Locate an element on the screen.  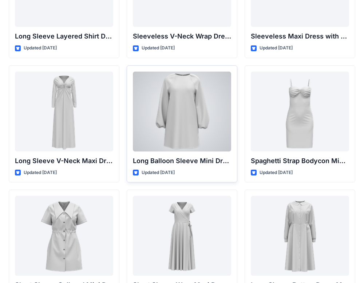
p: Spaghetti Strap Bodycon Mini Dress with Bust Detail is located at coordinates (300, 161).